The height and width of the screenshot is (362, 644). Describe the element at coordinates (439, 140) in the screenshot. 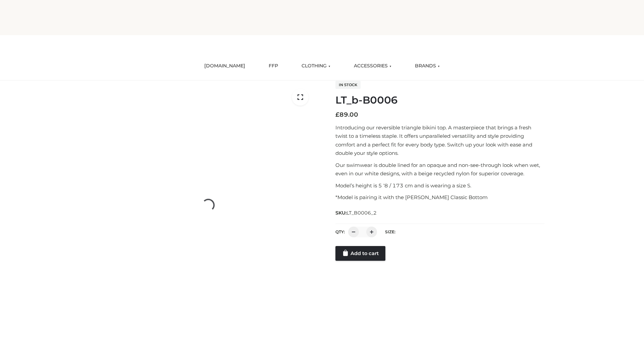

I see `p: Introducing our reversible triangle bikini top. A masterpiece that brings a fresh twist to a time...` at that location.